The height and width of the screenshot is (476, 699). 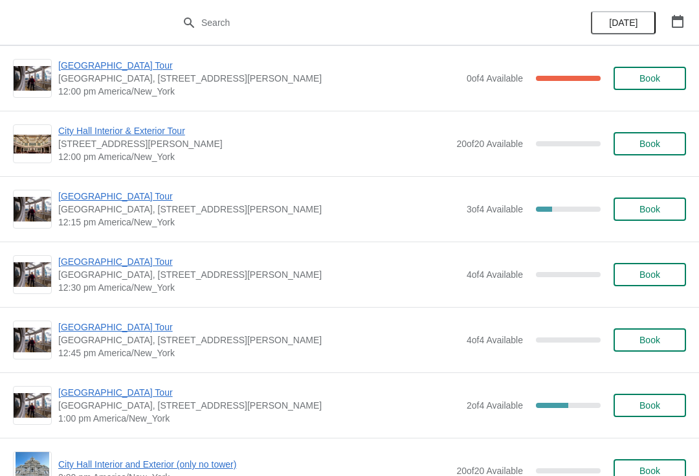 I want to click on span: 12:45 pm America/New_York, so click(x=259, y=353).